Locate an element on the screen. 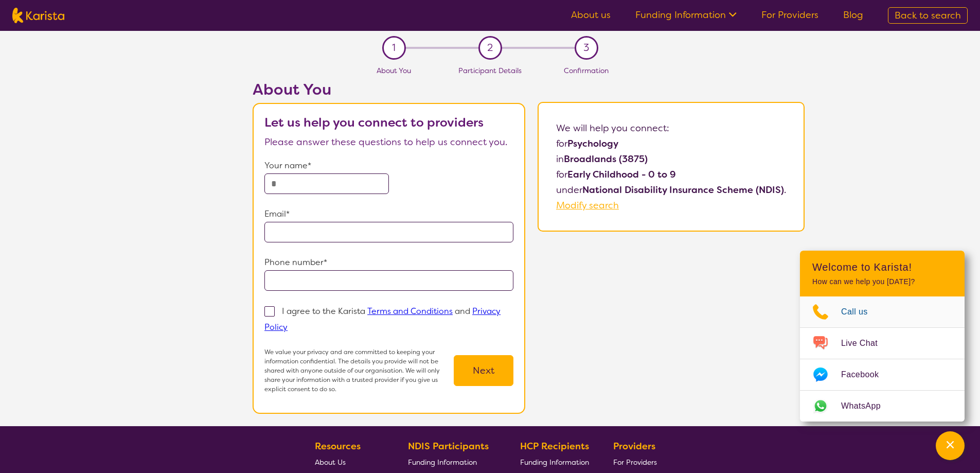 The image size is (980, 473). a: About Us is located at coordinates (349, 462).